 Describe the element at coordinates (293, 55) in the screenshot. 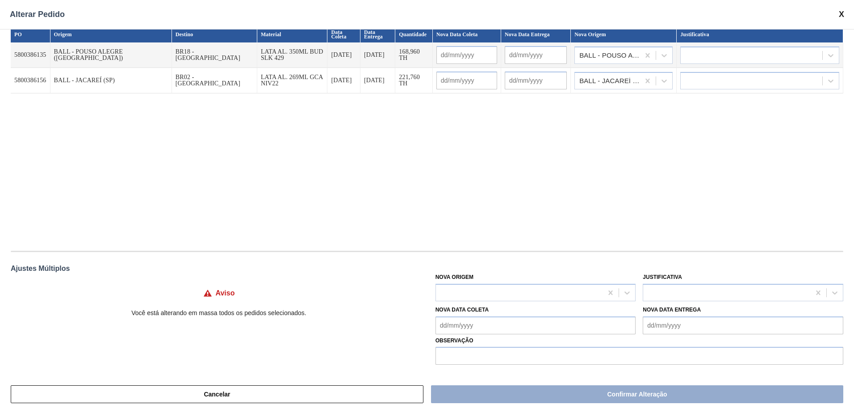

I see `td: LATA AL. 350ML BUD SLK 429` at that location.